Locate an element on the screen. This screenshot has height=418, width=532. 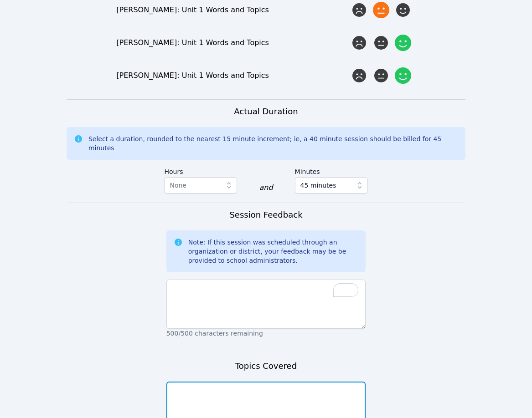
label: Hours is located at coordinates (200, 170).